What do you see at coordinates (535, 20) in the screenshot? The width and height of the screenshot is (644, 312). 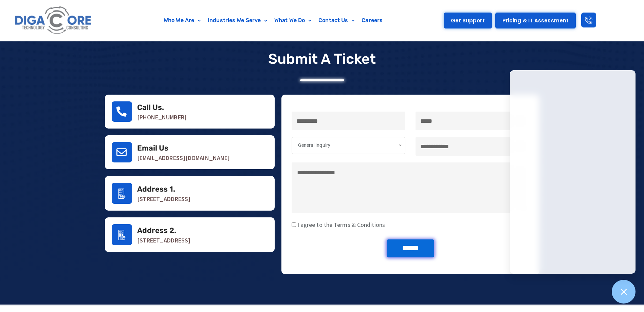 I see `a: Pricing & IT Assessment` at bounding box center [535, 20].